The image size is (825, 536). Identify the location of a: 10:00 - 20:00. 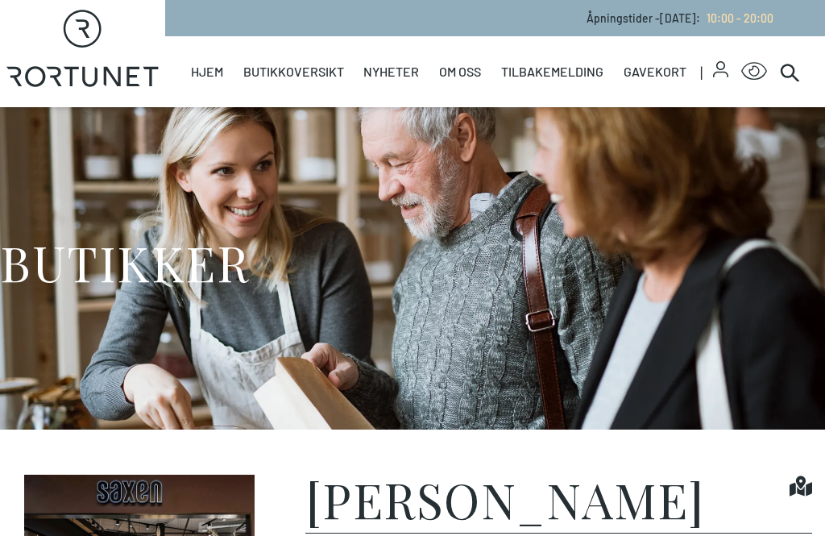
(737, 18).